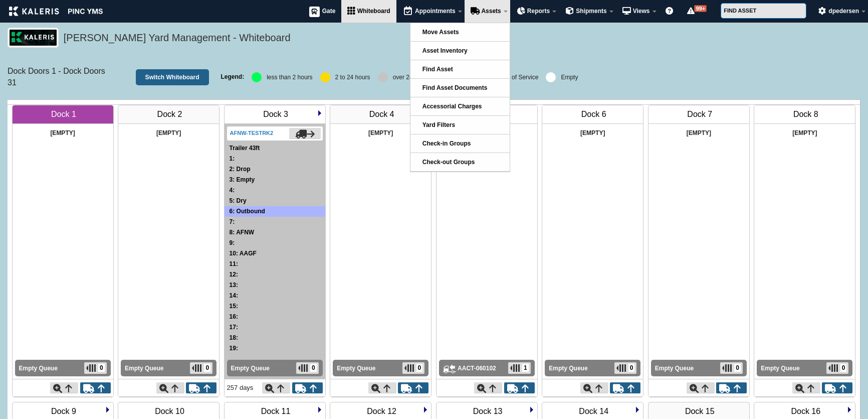 The height and width of the screenshot is (419, 868). I want to click on a: 1, so click(519, 368).